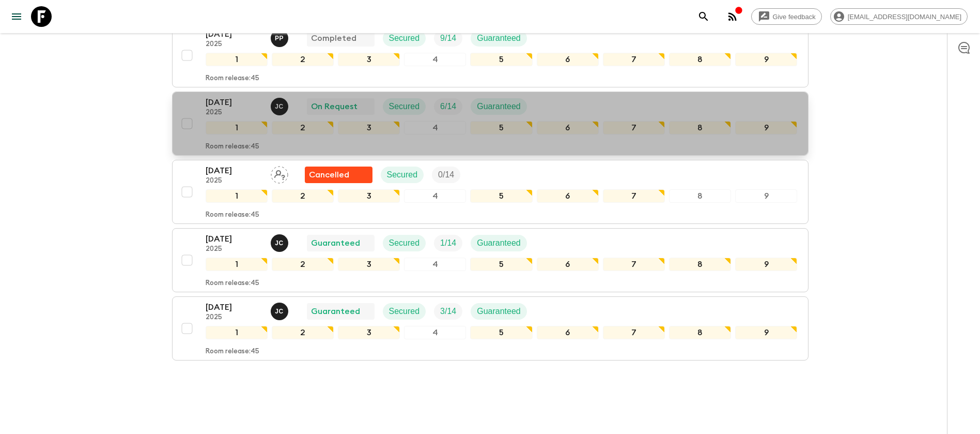 The width and height of the screenshot is (980, 434). Describe the element at coordinates (280, 37) in the screenshot. I see `span: Pabel Perez` at that location.